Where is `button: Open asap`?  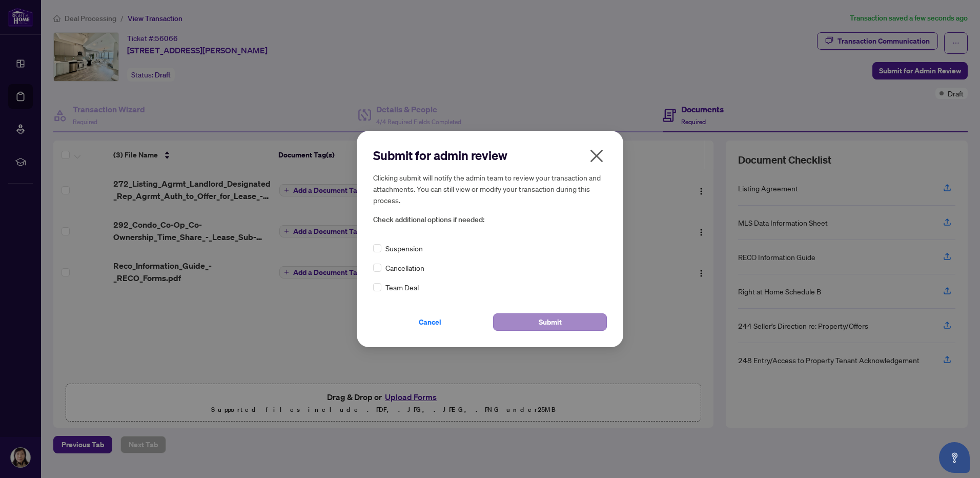 button: Open asap is located at coordinates (954, 458).